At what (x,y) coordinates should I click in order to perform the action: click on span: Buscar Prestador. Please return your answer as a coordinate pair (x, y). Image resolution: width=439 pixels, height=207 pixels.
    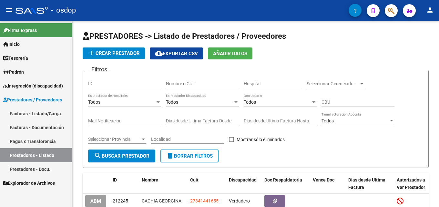
    Looking at the image, I should click on (122, 156).